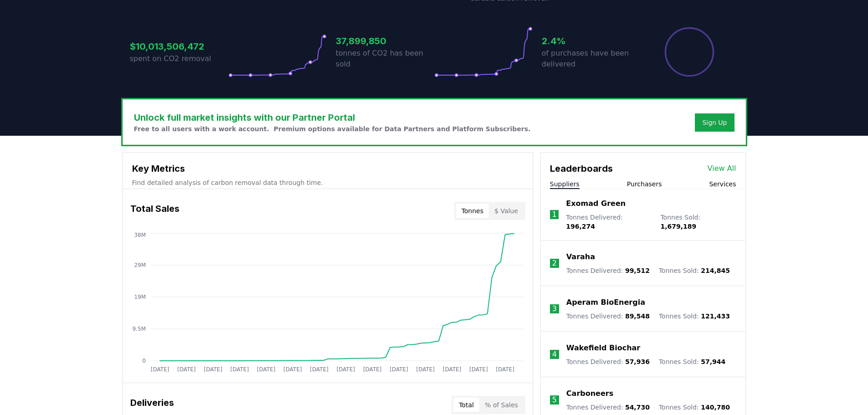 This screenshot has height=415, width=868. I want to click on h3: Deliveries, so click(152, 405).